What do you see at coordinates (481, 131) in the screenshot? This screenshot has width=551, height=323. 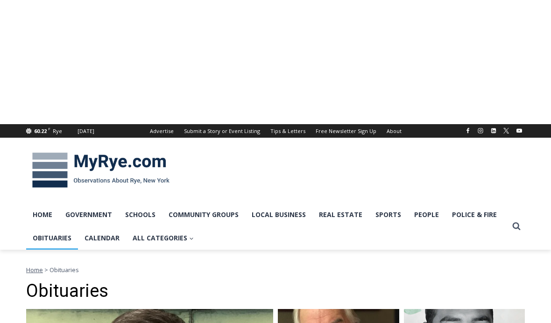 I see `a: Instagram` at bounding box center [481, 131].